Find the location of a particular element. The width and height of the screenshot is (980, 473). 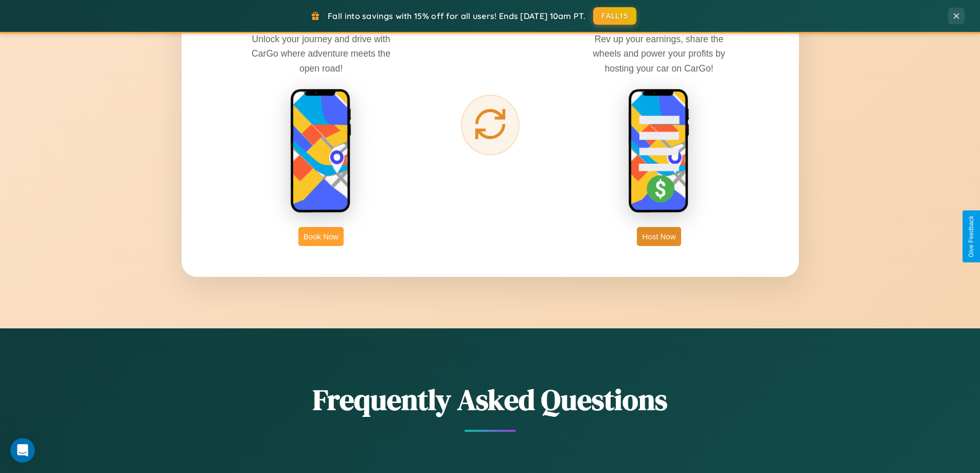

div: Give Feedback is located at coordinates (971, 236).